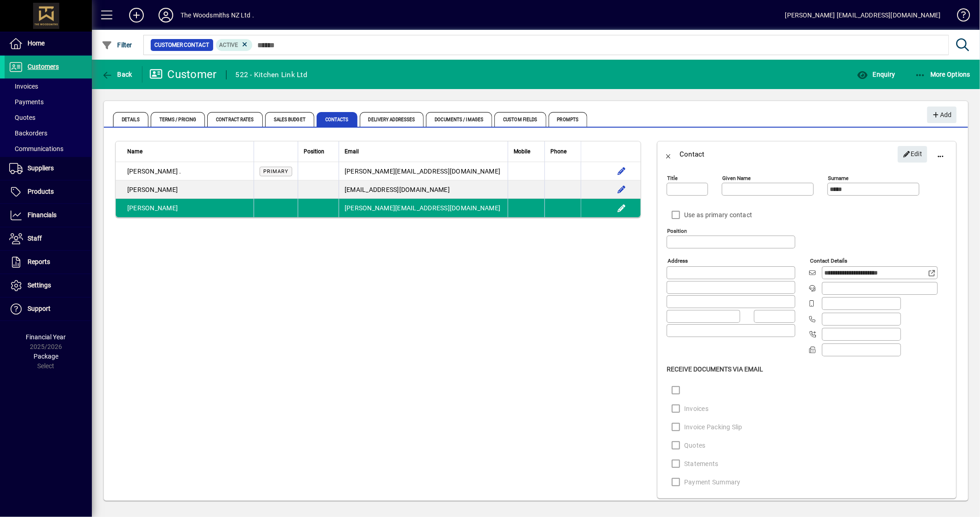  Describe the element at coordinates (218, 15) in the screenshot. I see `div: The Woodsmiths NZ Ltd .` at that location.